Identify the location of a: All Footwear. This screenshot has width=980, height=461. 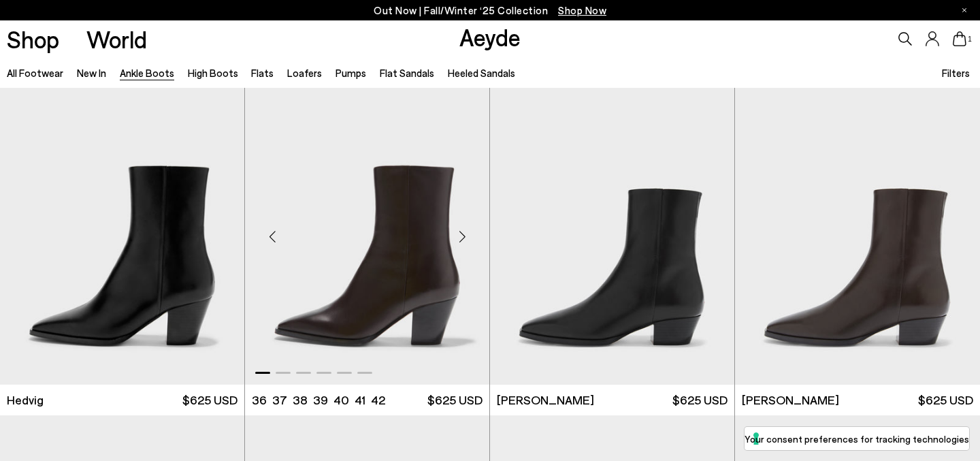
(35, 73).